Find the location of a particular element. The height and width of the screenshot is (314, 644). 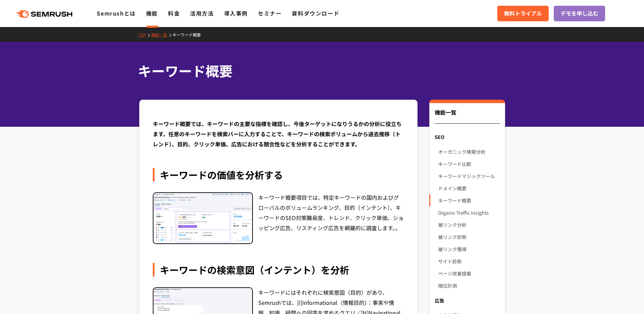

div: キーワード概要では、キーワードの主要な指標を確認し、今後ターゲットになりうるかの分析に役立ちます。任意のキーワードを検索バーに入力することで、キーワードの検索ボリュームから過去推移（トレンド）、... is located at coordinates (279, 134).